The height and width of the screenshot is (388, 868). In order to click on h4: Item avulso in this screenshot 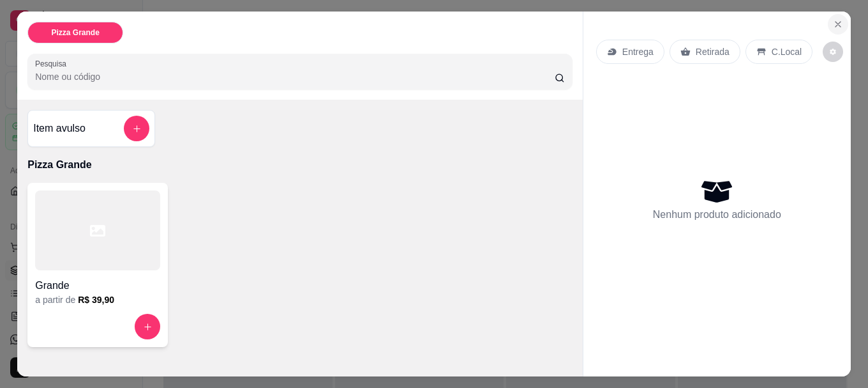, I will do `click(59, 128)`.